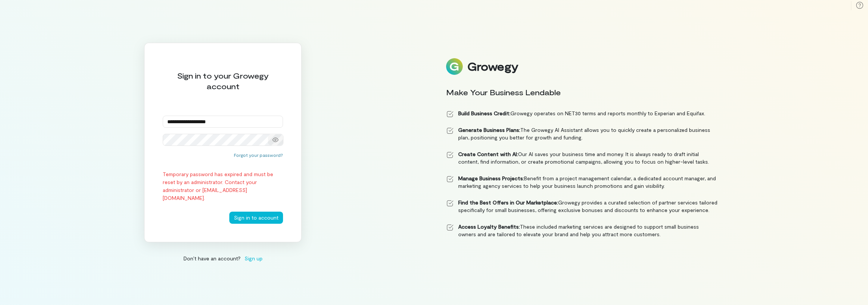 This screenshot has height=305, width=868. Describe the element at coordinates (493, 67) in the screenshot. I see `div: Growegy` at that location.